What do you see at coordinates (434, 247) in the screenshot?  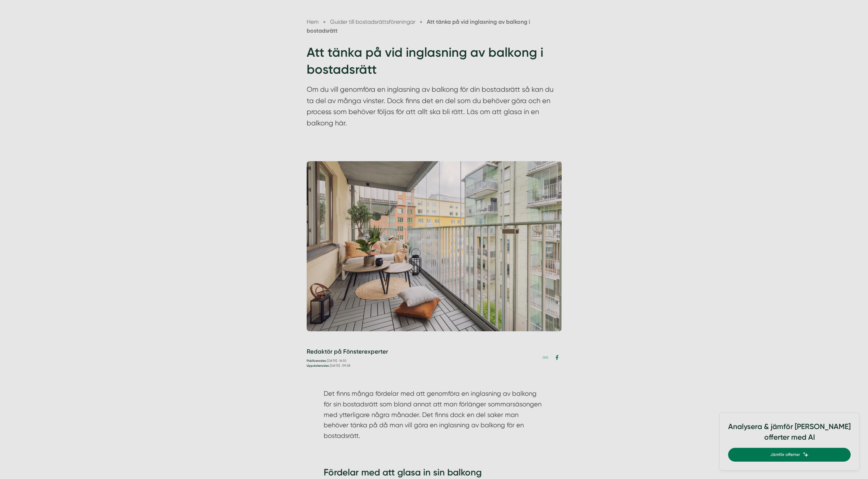 I see `img: inglasning av balkong bostadsrätt` at bounding box center [434, 247].